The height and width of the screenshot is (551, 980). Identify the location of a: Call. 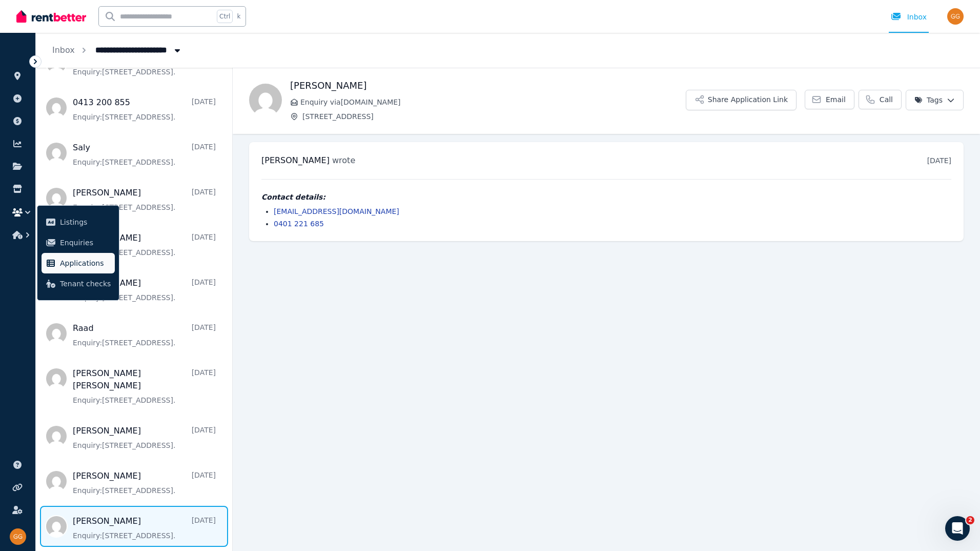
(880, 100).